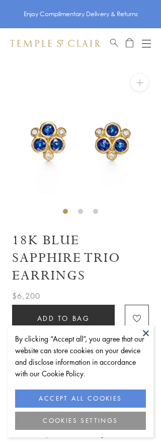  What do you see at coordinates (147, 43) in the screenshot?
I see `button: Open navigation` at bounding box center [147, 43].